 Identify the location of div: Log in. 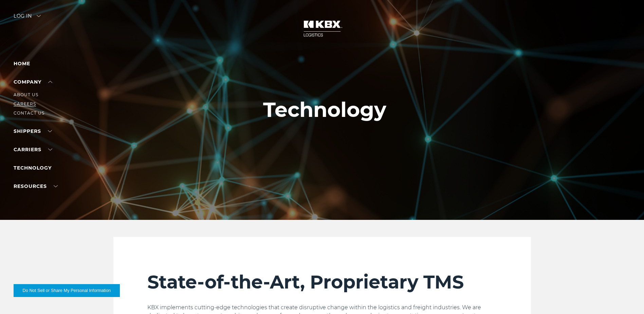
(27, 19).